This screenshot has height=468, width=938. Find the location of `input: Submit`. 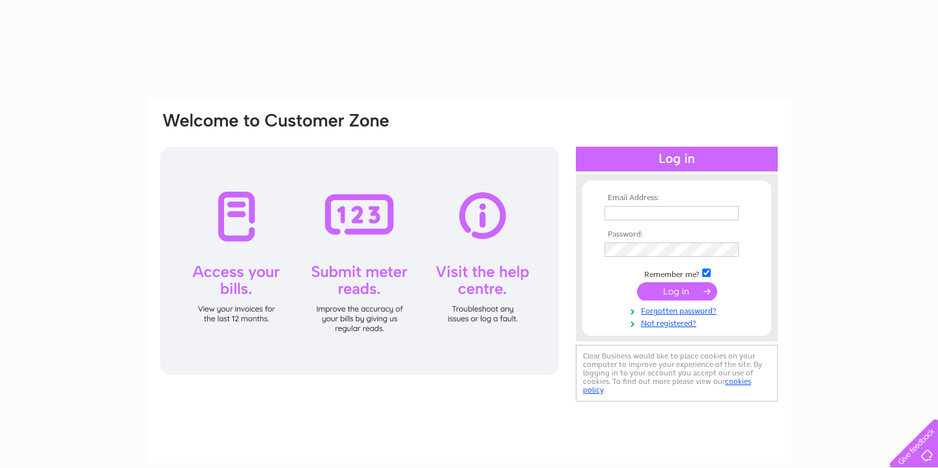

input: Submit is located at coordinates (677, 291).